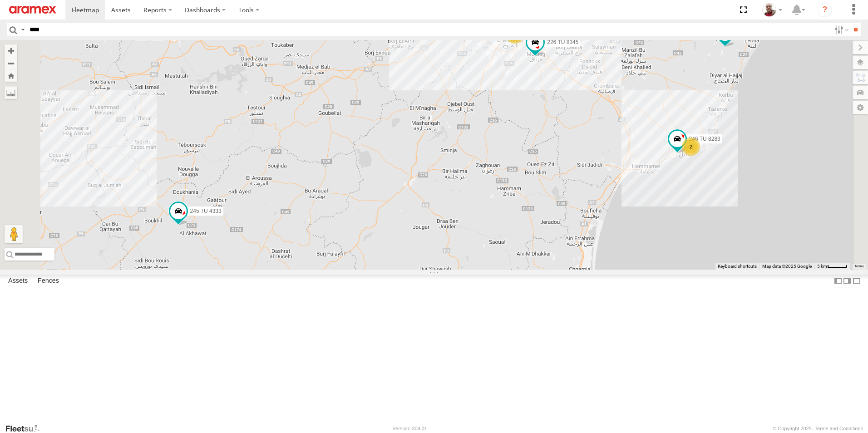 The height and width of the screenshot is (433, 868). What do you see at coordinates (787, 266) in the screenshot?
I see `span: Map data ©2025 Google` at bounding box center [787, 266].